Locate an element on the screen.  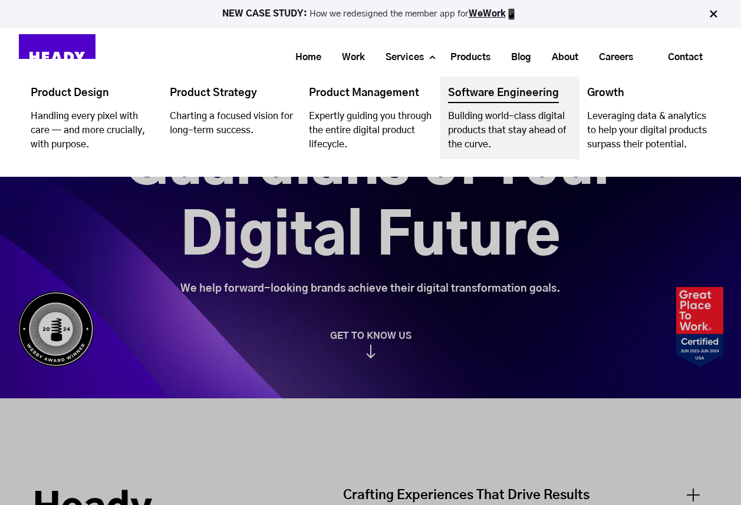
p: How we redesigned the member app for is located at coordinates (370, 14).